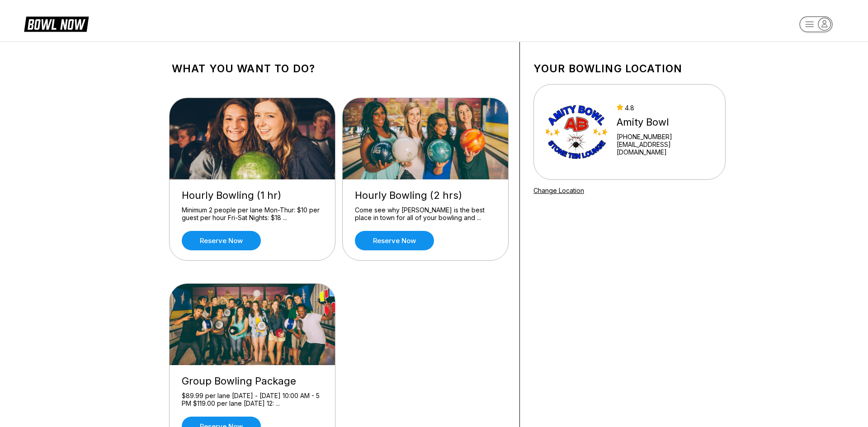 This screenshot has height=427, width=868. Describe the element at coordinates (665, 108) in the screenshot. I see `div: 4.8` at that location.